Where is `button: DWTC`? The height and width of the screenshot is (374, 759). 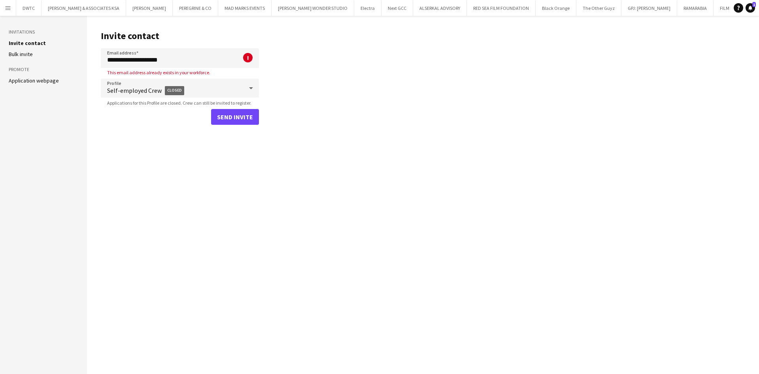 button: DWTC is located at coordinates (29, 8).